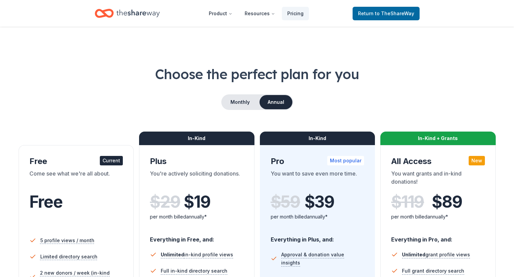  What do you see at coordinates (69, 257) in the screenshot?
I see `span: Limited directory search` at bounding box center [69, 257].